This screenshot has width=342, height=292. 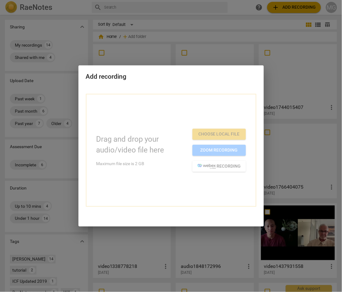 I want to click on button: Zoom recording, so click(x=219, y=150).